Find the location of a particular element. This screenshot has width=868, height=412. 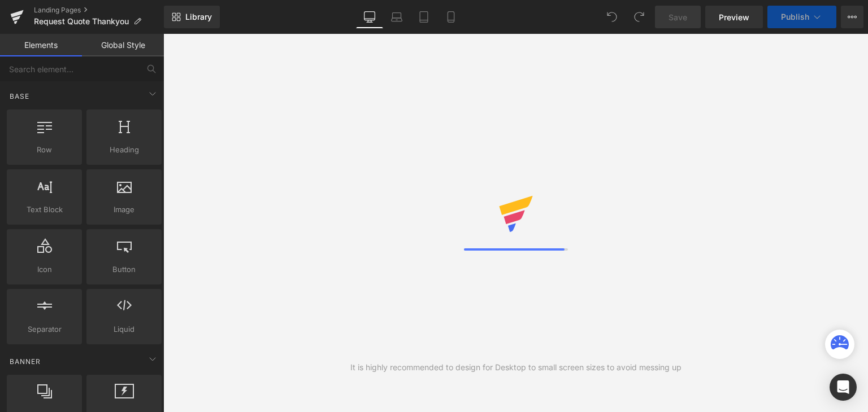

span: Separator is located at coordinates (44, 329).